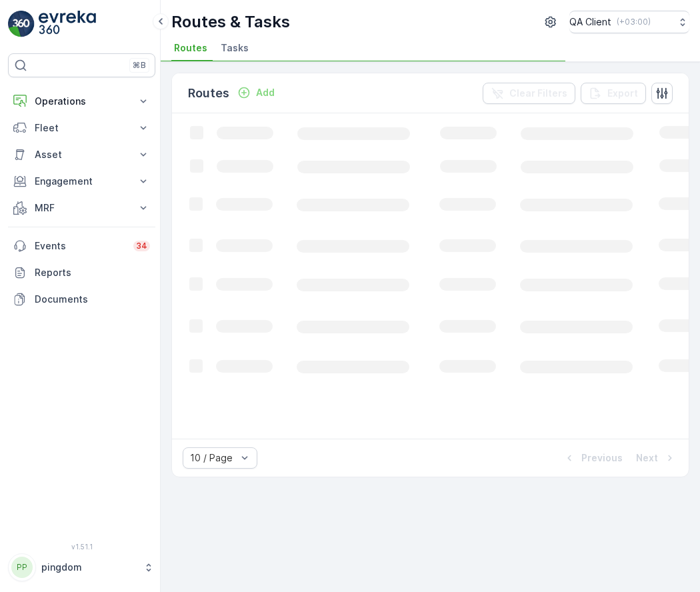 The height and width of the screenshot is (592, 700). What do you see at coordinates (656, 458) in the screenshot?
I see `button: Next` at bounding box center [656, 458].